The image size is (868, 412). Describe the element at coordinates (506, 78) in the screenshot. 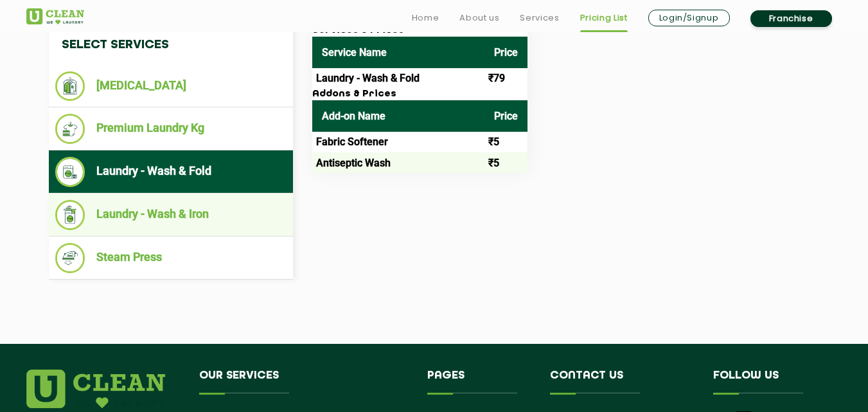

I see `td: ₹79` at that location.